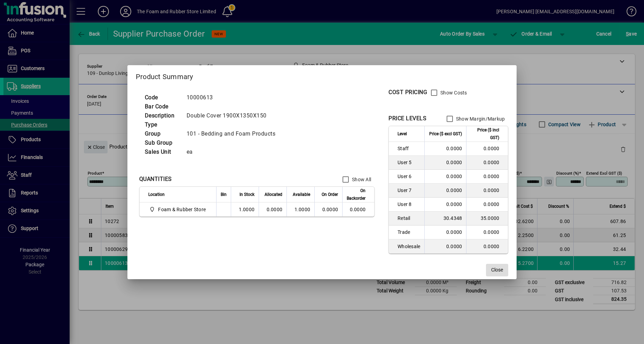 This screenshot has width=644, height=344. What do you see at coordinates (409, 232) in the screenshot?
I see `span: Trade` at bounding box center [409, 232].